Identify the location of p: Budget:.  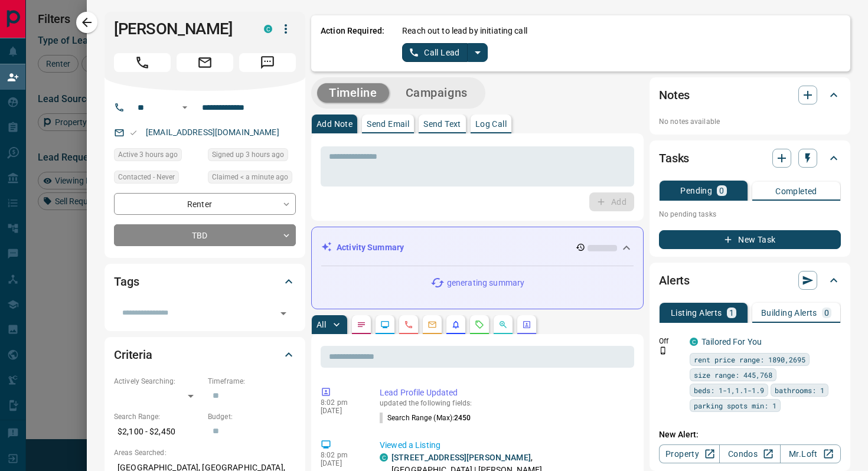
(252, 417).